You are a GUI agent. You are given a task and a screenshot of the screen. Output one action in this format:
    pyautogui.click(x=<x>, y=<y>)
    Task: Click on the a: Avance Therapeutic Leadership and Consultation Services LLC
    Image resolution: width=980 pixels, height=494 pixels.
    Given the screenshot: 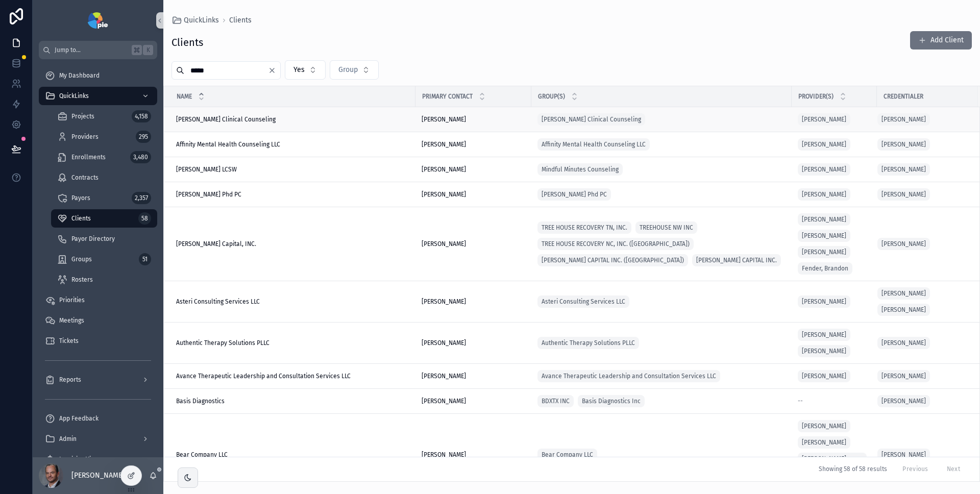 What is the action you would take?
    pyautogui.click(x=661, y=376)
    